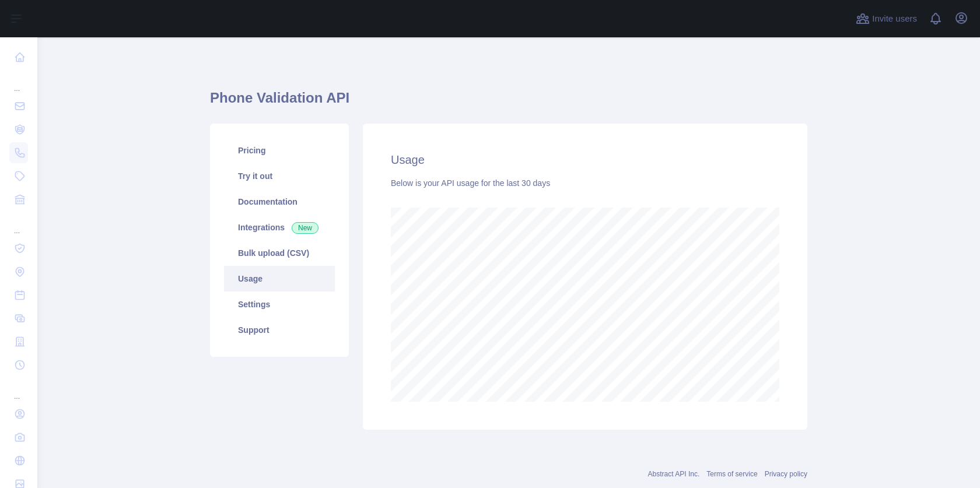 The image size is (980, 488). I want to click on span: New, so click(305, 228).